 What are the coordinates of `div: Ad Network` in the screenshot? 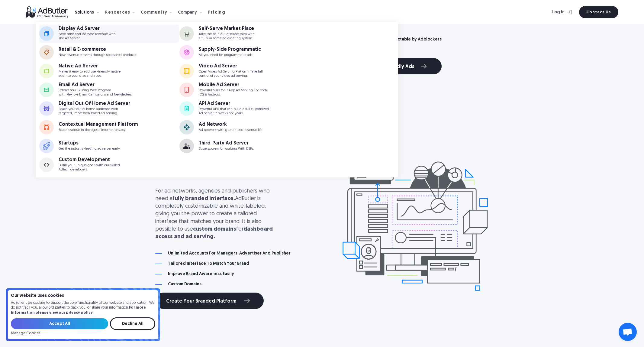 It's located at (231, 124).